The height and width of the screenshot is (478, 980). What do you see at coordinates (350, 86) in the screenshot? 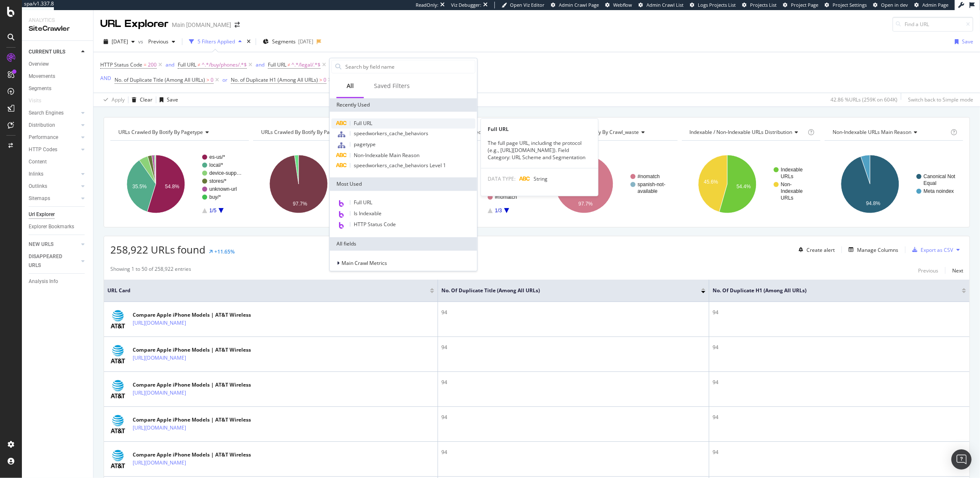
I see `div: All` at bounding box center [350, 86].